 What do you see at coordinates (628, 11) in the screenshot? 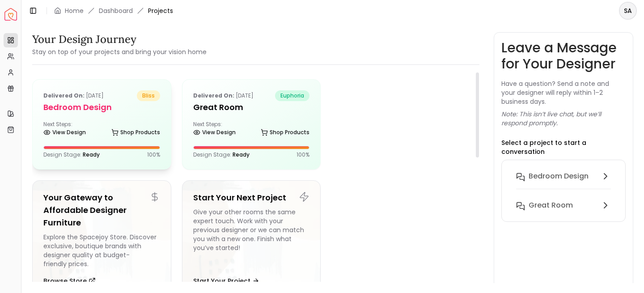
I see `span: SA` at bounding box center [628, 11].